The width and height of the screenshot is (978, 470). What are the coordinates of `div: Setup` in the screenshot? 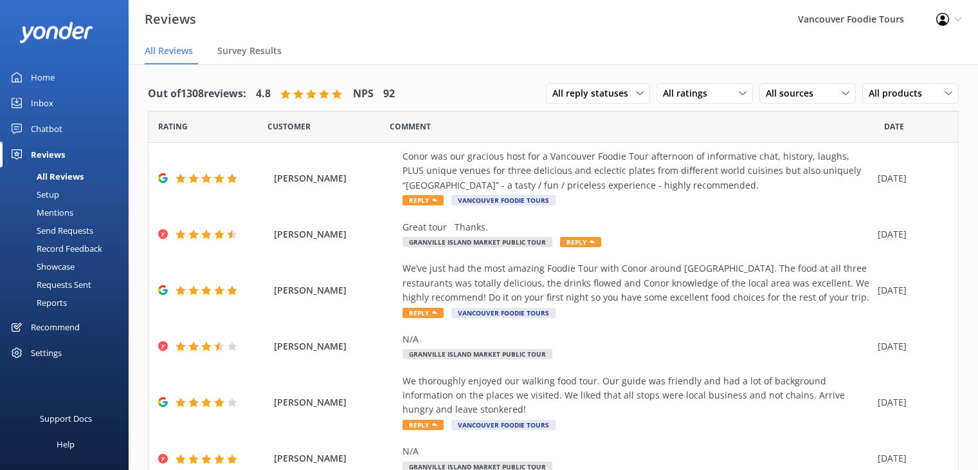 It's located at (33, 194).